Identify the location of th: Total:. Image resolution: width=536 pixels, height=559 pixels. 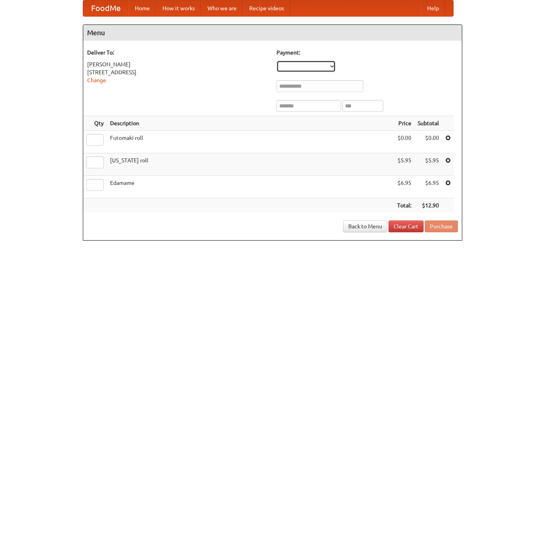
(405, 205).